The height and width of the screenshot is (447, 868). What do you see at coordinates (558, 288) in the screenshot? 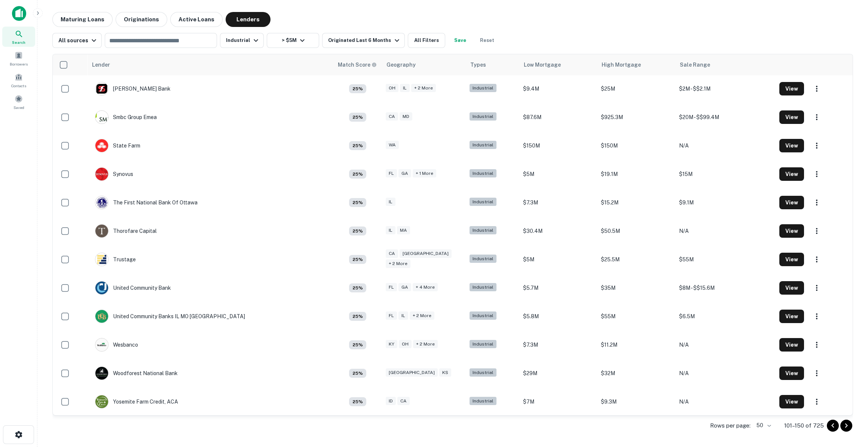
I see `td: $5.7M` at bounding box center [558, 288].